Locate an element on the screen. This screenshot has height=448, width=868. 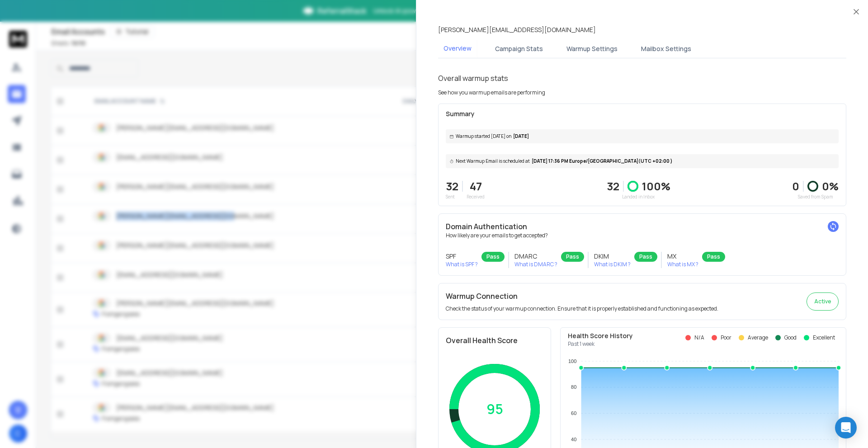
span: Next Warmup Email is scheduled at is located at coordinates (493, 161).